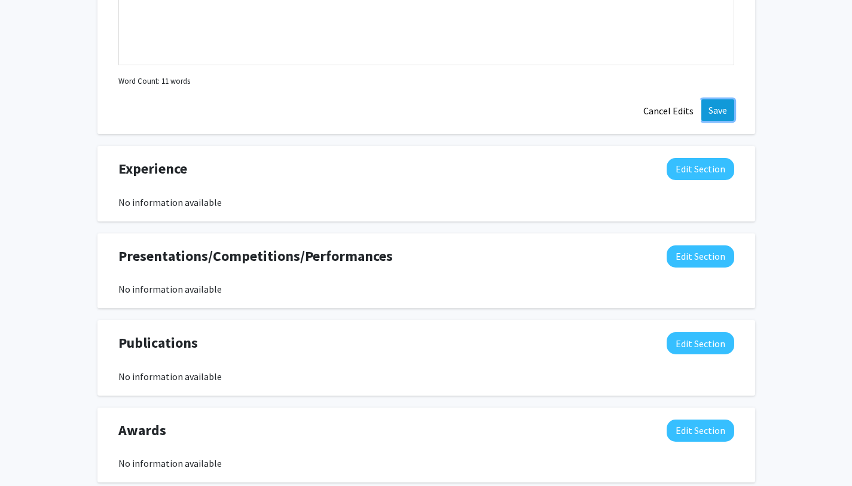 This screenshot has width=852, height=486. What do you see at coordinates (154, 81) in the screenshot?
I see `small: Word Count: 11 words` at bounding box center [154, 81].